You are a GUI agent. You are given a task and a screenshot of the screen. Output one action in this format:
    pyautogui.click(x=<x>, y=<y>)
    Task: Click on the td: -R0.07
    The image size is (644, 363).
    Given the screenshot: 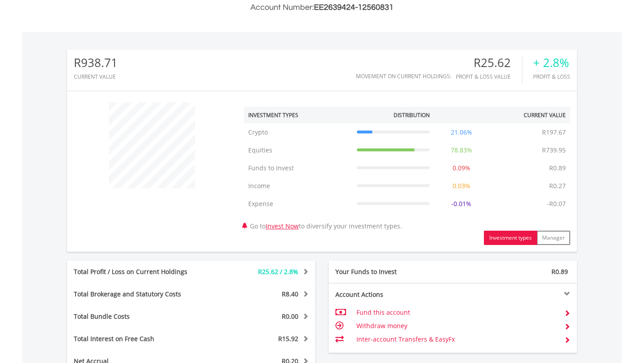 What is the action you would take?
    pyautogui.click(x=556, y=203)
    